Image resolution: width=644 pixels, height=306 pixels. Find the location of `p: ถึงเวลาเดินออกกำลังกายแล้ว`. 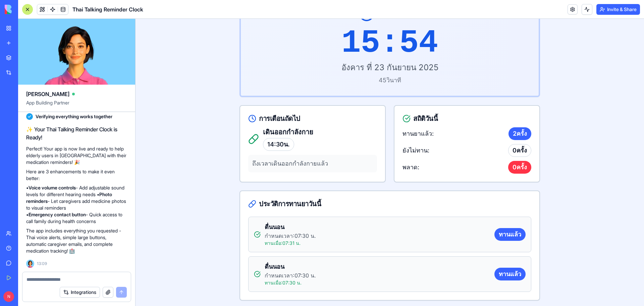

p: ถึงเวลาเดินออกกำลังกายแล้ว is located at coordinates (177, 145).